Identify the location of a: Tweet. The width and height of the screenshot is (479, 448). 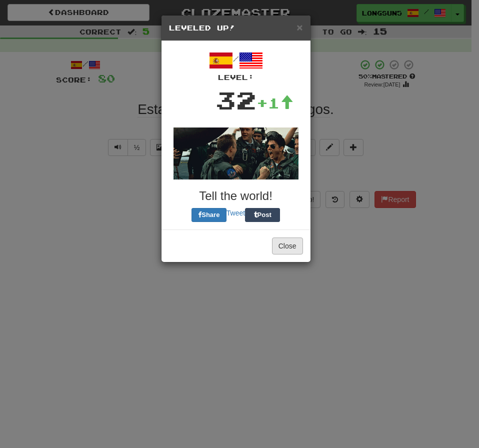
(235, 213).